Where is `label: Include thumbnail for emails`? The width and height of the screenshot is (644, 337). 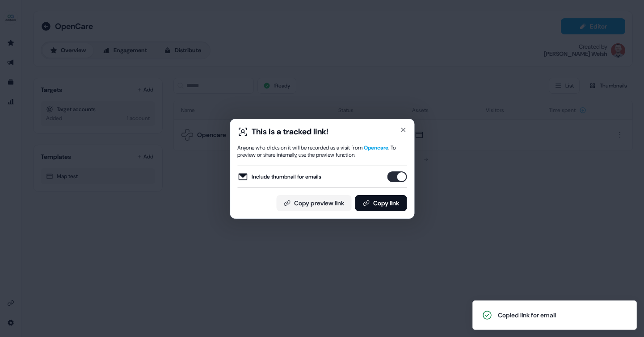 label: Include thumbnail for emails is located at coordinates (279, 177).